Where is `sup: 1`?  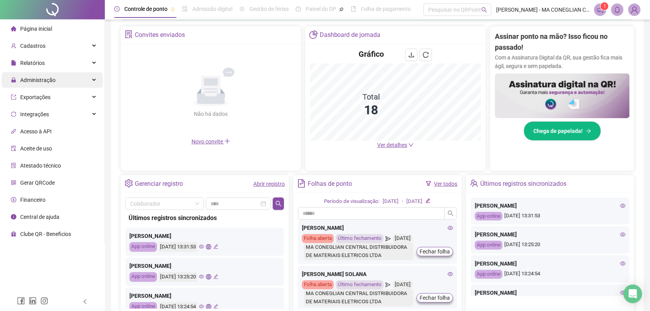
sup: 1 is located at coordinates (604, 6).